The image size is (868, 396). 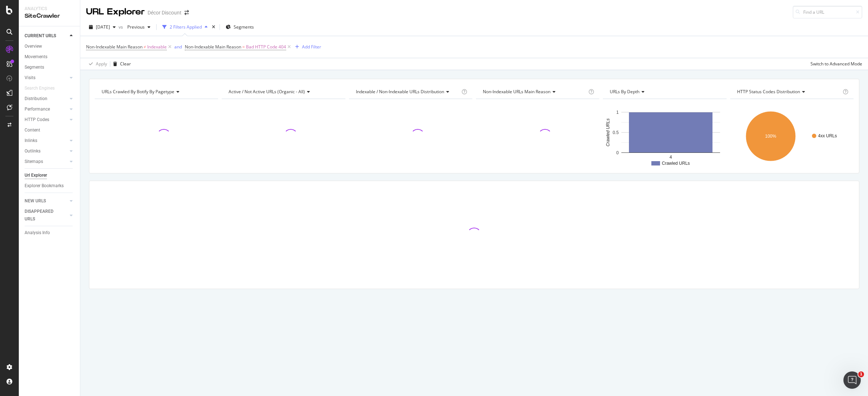 What do you see at coordinates (407, 92) in the screenshot?
I see `h4: Indexable / Non-Indexable URLs Distribution` at bounding box center [407, 92].